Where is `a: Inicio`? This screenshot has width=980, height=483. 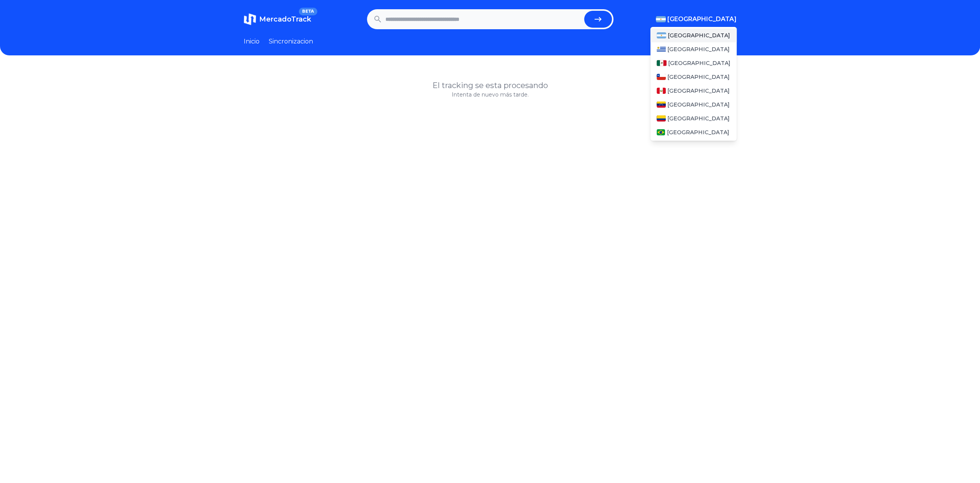
a: Inicio is located at coordinates (251, 42).